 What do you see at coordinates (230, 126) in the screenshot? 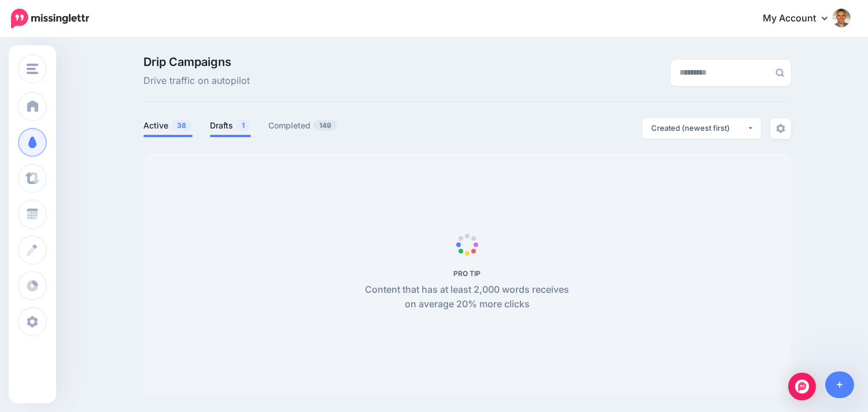
I see `a: Drafts1` at bounding box center [230, 126].